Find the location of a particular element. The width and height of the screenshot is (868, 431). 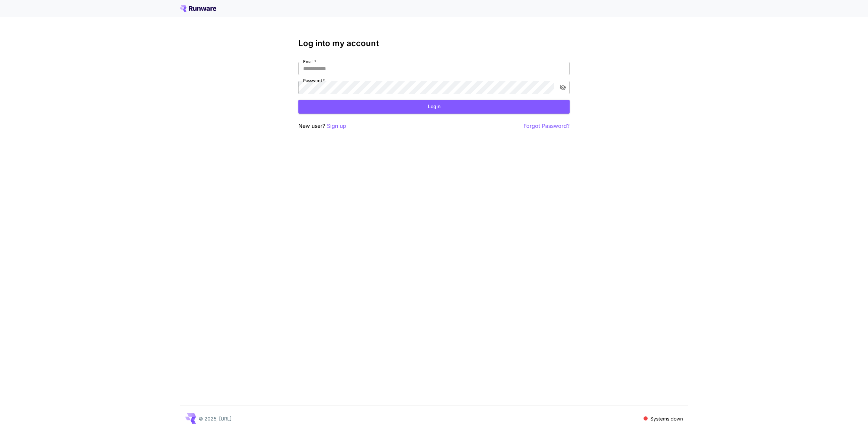

h3: Log into my account is located at coordinates (434, 43).